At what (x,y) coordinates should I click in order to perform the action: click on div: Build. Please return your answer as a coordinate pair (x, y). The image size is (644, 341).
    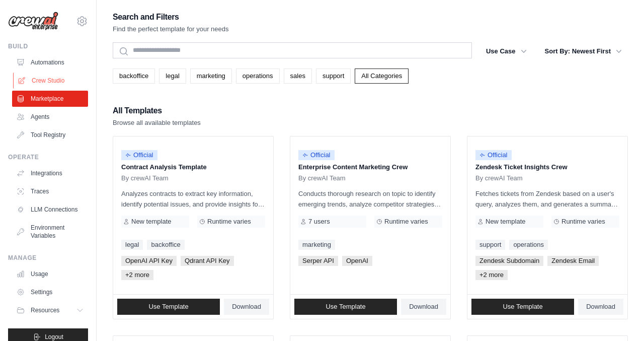
    Looking at the image, I should click on (48, 46).